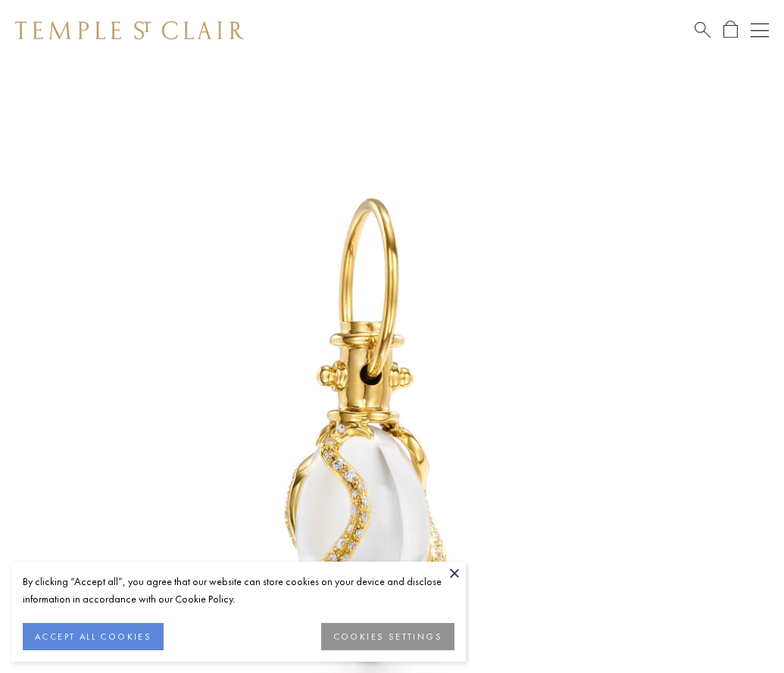 The image size is (784, 673). What do you see at coordinates (760, 30) in the screenshot?
I see `button: Open navigation` at bounding box center [760, 30].